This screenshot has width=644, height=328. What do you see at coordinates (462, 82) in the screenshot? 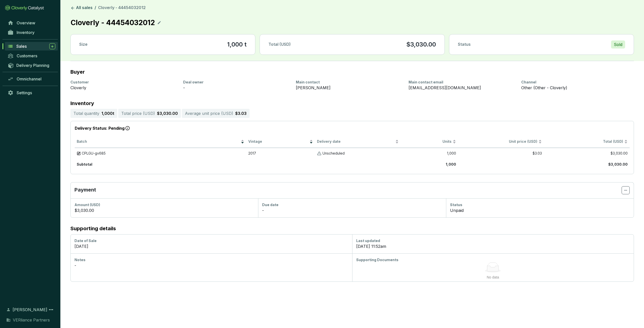
I see `div: Main contact email` at bounding box center [462, 82].